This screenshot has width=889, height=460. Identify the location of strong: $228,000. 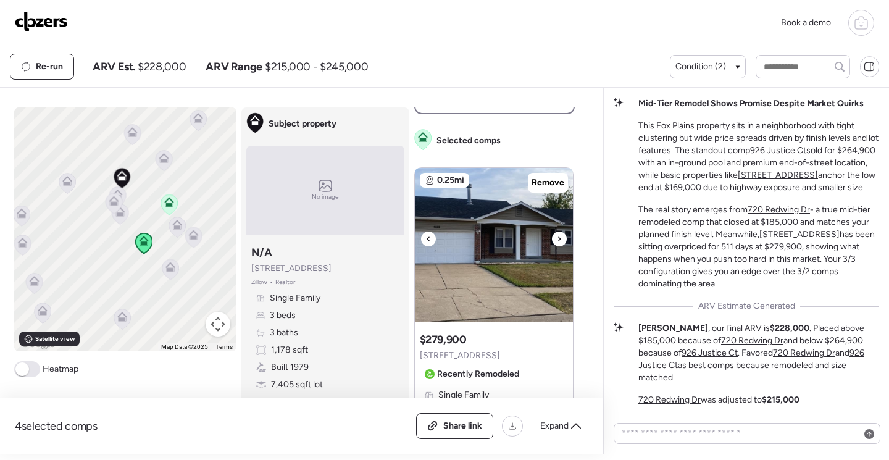
(789, 328).